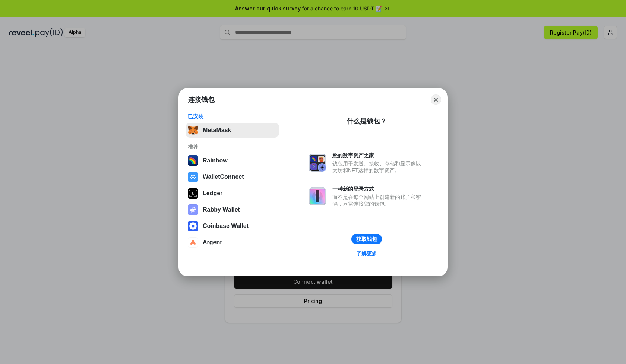 This screenshot has height=364, width=626. What do you see at coordinates (217, 131) in the screenshot?
I see `div: MetaMask` at bounding box center [217, 131].